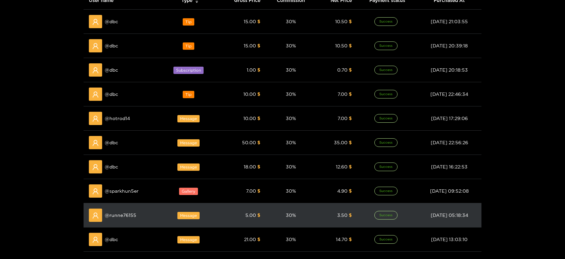 The width and height of the screenshot is (565, 259). Describe the element at coordinates (342, 70) in the screenshot. I see `span: 0.70` at that location.